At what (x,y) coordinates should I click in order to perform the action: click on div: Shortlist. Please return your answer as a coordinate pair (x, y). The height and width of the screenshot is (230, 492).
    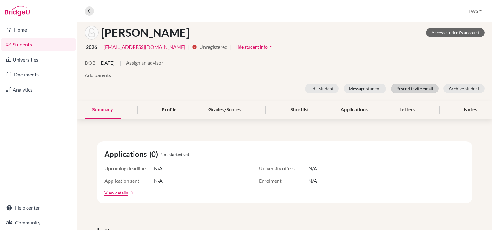
    Looking at the image, I should click on (300, 110).